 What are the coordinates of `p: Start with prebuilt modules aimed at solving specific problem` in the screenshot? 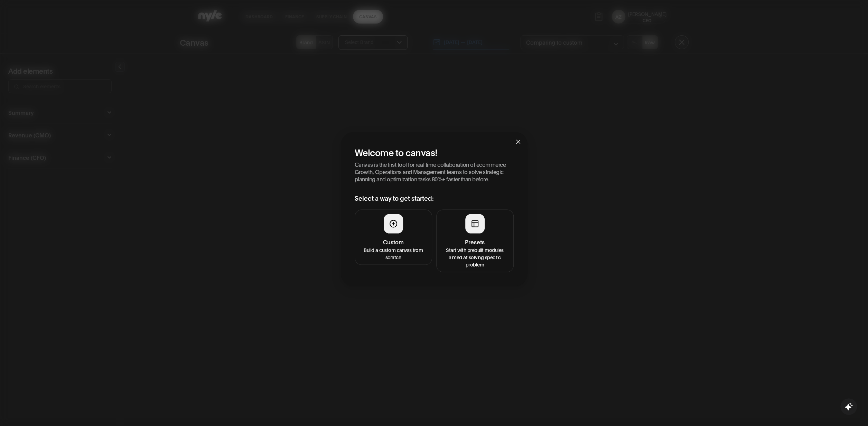 It's located at (475, 256).